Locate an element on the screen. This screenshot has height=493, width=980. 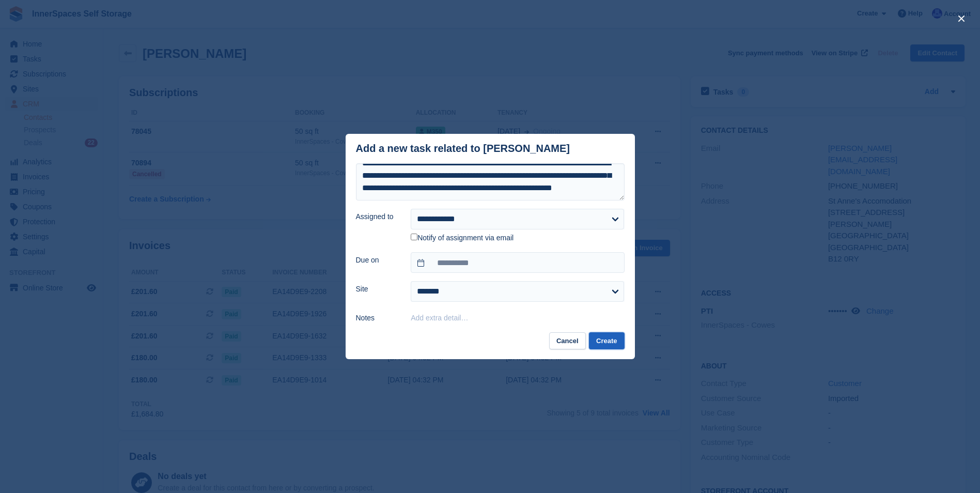
label: Notes is located at coordinates (377, 318).